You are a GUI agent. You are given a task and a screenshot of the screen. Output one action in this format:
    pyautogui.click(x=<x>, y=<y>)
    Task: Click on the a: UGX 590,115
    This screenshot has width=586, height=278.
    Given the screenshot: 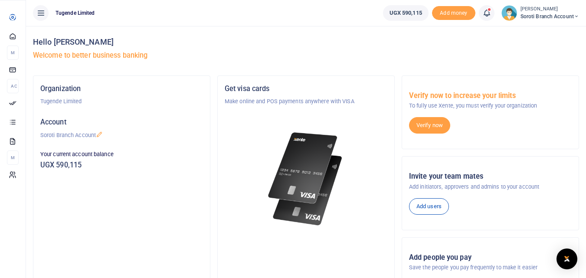 What is the action you would take?
    pyautogui.click(x=406, y=13)
    